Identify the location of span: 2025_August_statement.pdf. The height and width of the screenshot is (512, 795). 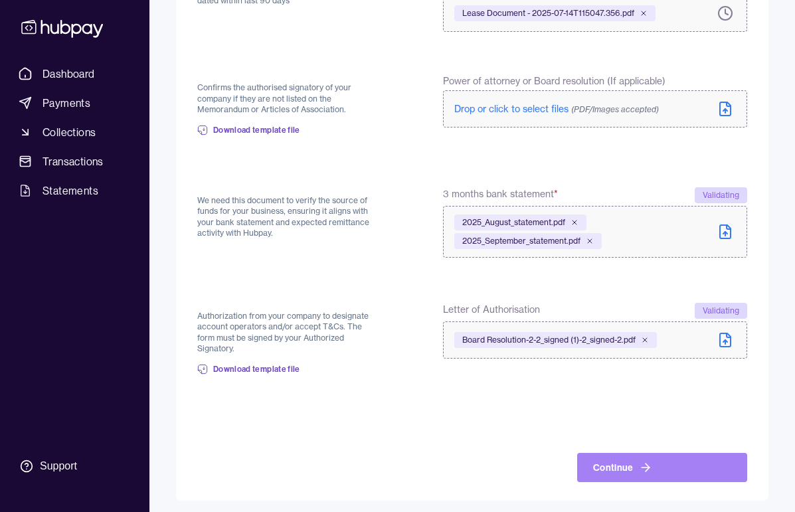
(514, 223).